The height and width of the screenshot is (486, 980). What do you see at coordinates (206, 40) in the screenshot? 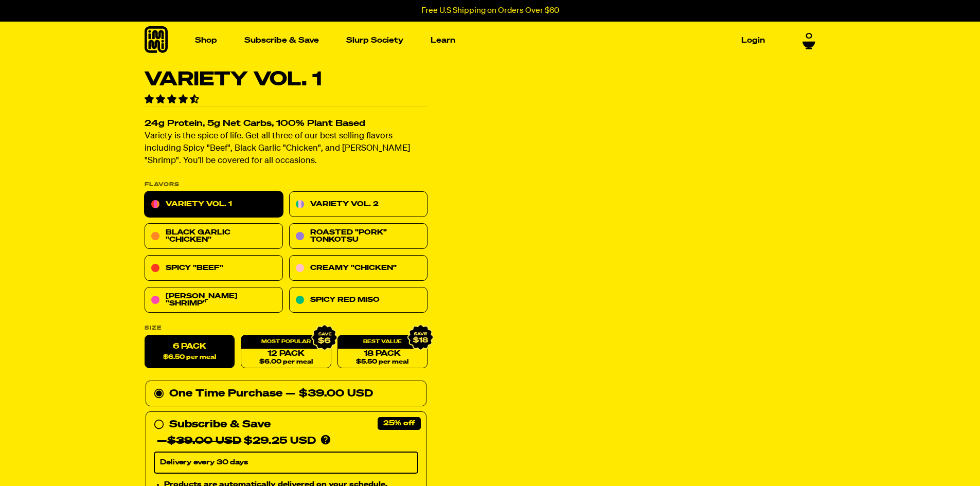
I see `a: Shop` at bounding box center [206, 40].